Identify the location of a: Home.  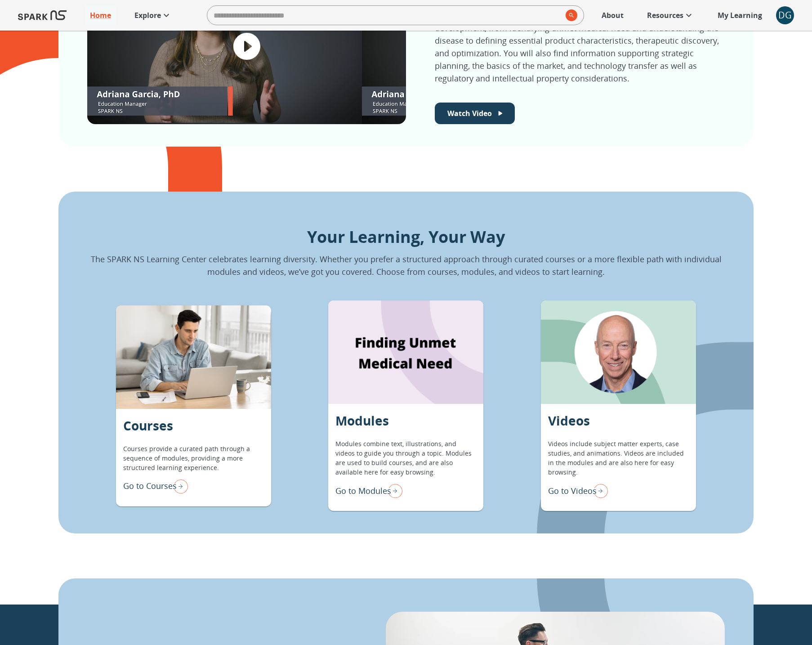
(100, 15).